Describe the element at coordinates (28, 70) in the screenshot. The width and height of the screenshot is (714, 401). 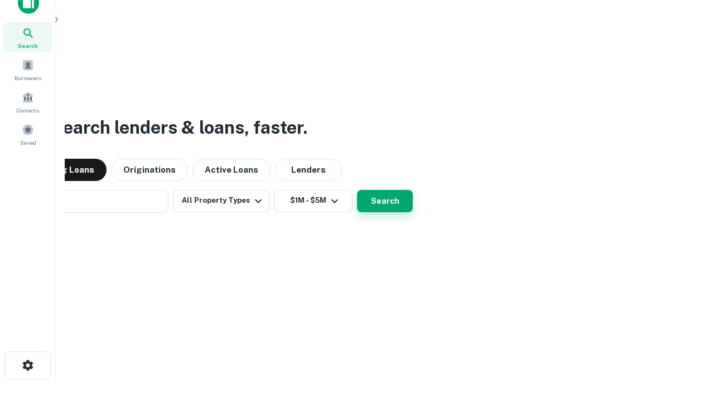
I see `div: Borrowers` at that location.